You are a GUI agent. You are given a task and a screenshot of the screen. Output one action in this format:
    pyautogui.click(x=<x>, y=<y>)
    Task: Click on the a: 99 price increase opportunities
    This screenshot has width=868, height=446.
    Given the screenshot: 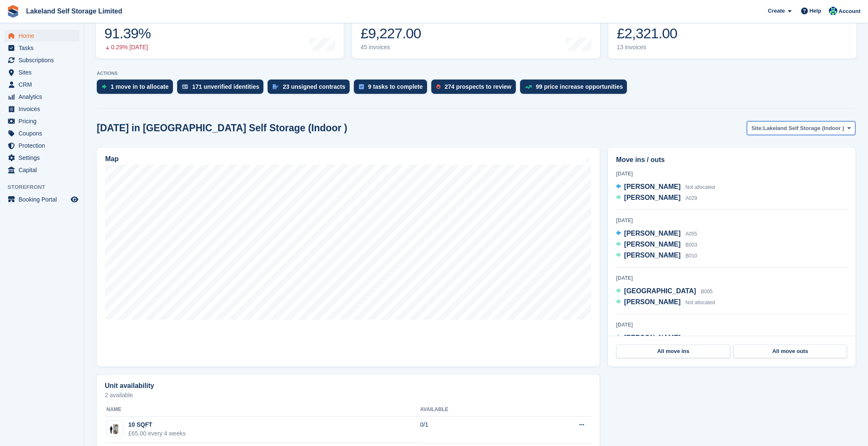 What is the action you would take?
    pyautogui.click(x=576, y=89)
    